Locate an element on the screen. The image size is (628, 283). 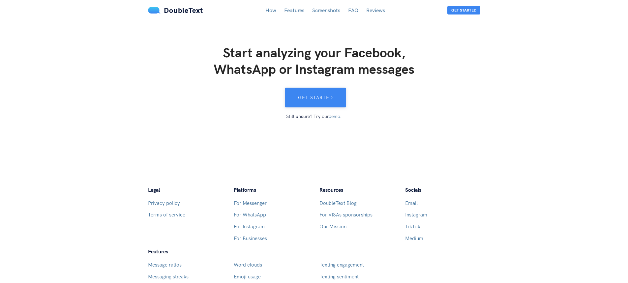
a: How is located at coordinates (271, 10).